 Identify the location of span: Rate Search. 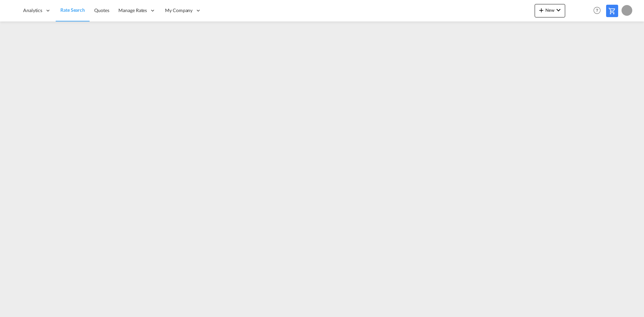
(73, 10).